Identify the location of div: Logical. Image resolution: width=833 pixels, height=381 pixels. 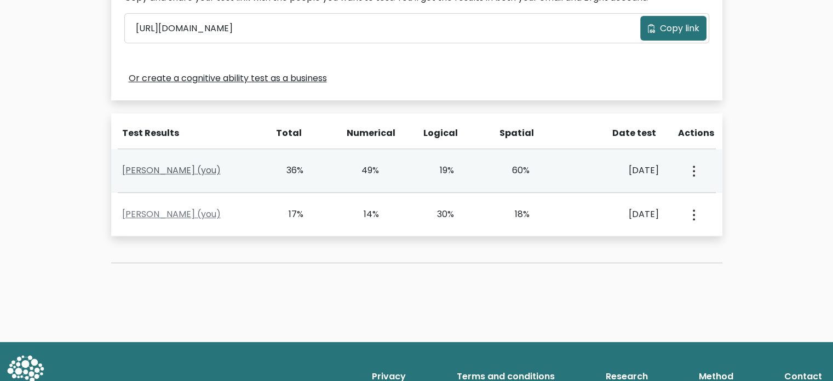
(439, 133).